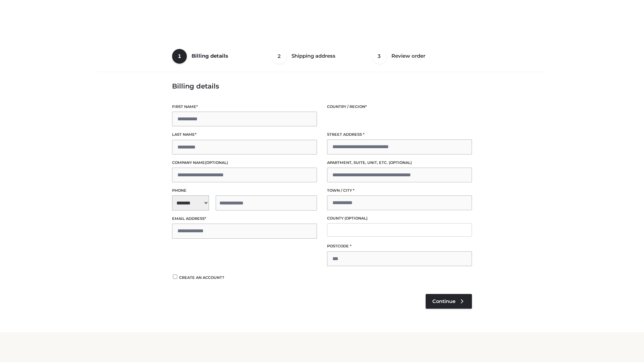  What do you see at coordinates (444, 302) in the screenshot?
I see `span: Continue` at bounding box center [444, 302].